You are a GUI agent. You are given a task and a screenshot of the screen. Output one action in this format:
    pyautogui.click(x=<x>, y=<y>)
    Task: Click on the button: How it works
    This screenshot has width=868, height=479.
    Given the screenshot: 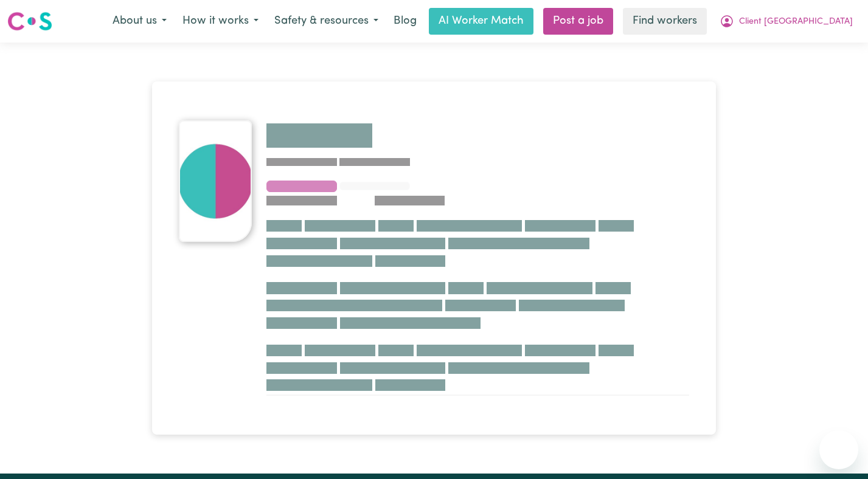 What is the action you would take?
    pyautogui.click(x=220, y=21)
    